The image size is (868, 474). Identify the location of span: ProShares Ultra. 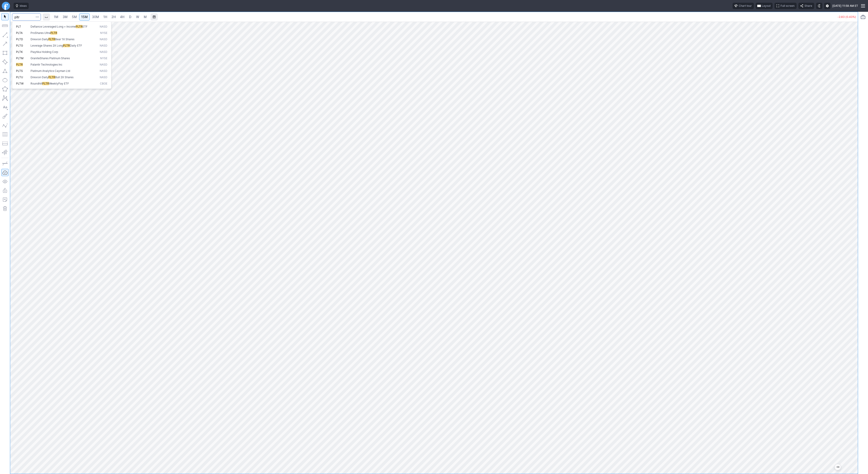
(40, 33).